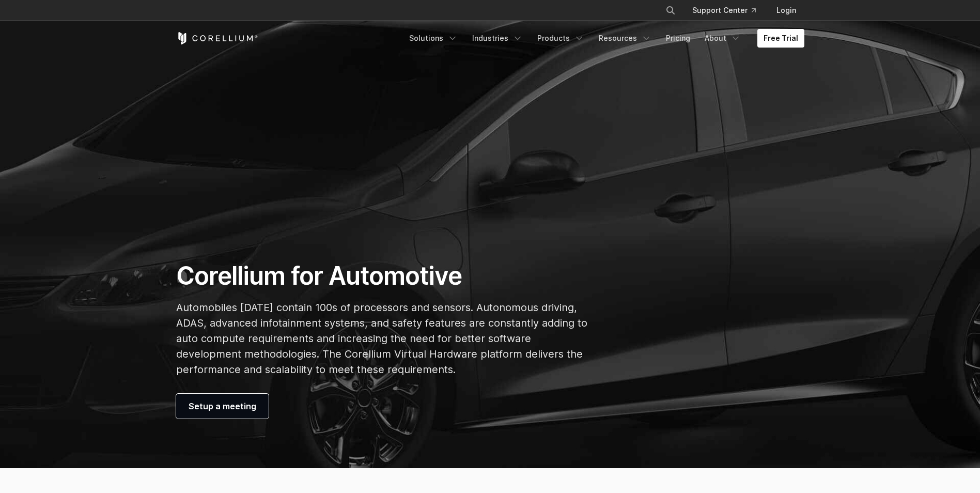 This screenshot has height=493, width=980. I want to click on a: Pricing, so click(677, 38).